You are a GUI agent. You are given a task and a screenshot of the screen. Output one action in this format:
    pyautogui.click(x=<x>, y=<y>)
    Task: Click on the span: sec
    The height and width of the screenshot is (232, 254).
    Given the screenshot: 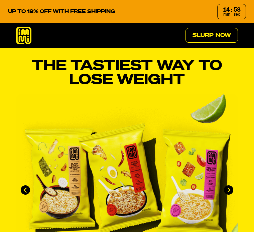 What is the action you would take?
    pyautogui.click(x=237, y=14)
    